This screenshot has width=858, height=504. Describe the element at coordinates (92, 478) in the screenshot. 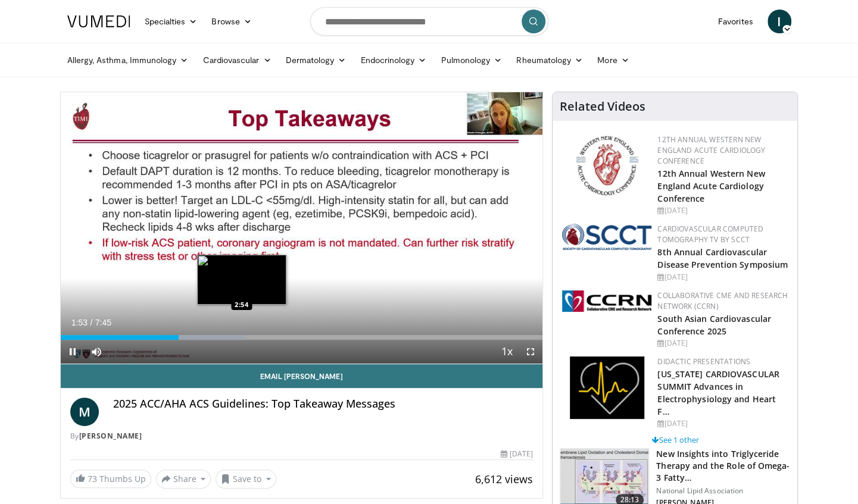

I see `span: 73` at that location.